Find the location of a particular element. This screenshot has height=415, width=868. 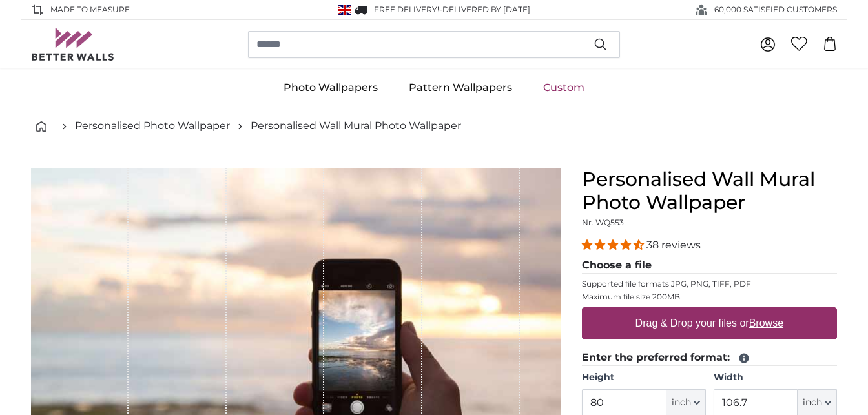

label: Drag & Drop your files or is located at coordinates (709, 323).